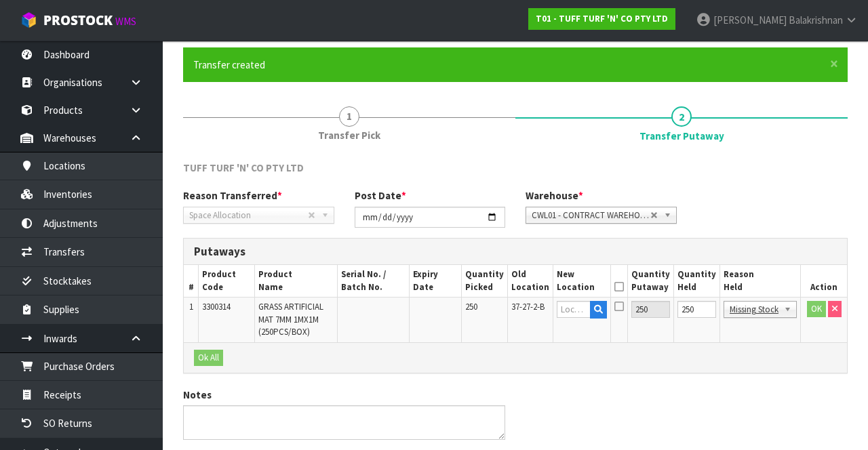 This screenshot has height=450, width=868. What do you see at coordinates (651, 309) in the screenshot?
I see `input: Putaway` at bounding box center [651, 309].